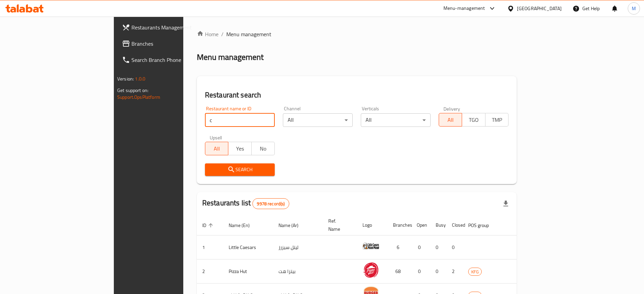 The image size is (644, 294). What do you see at coordinates (455, 225) in the screenshot?
I see `th: Closed` at bounding box center [455, 225].